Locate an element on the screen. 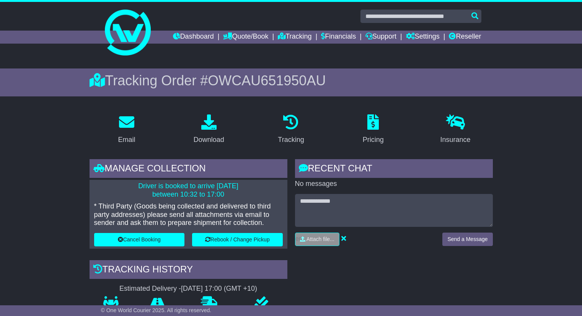  a: Settings is located at coordinates (423, 37).